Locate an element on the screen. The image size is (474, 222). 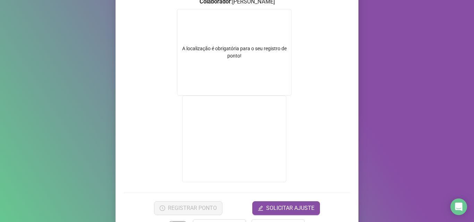
div: A localização é obrigatória para o seu registro de ponto! is located at coordinates (234, 52).